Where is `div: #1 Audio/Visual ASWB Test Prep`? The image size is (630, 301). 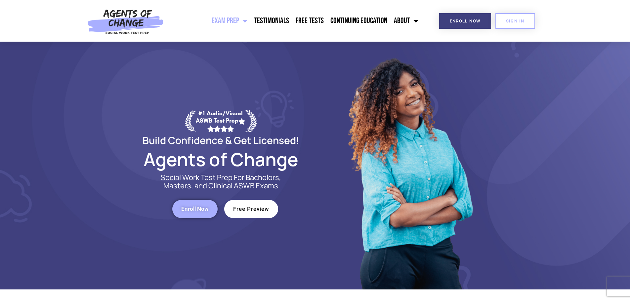
div: #1 Audio/Visual ASWB Test Prep is located at coordinates (221, 121).